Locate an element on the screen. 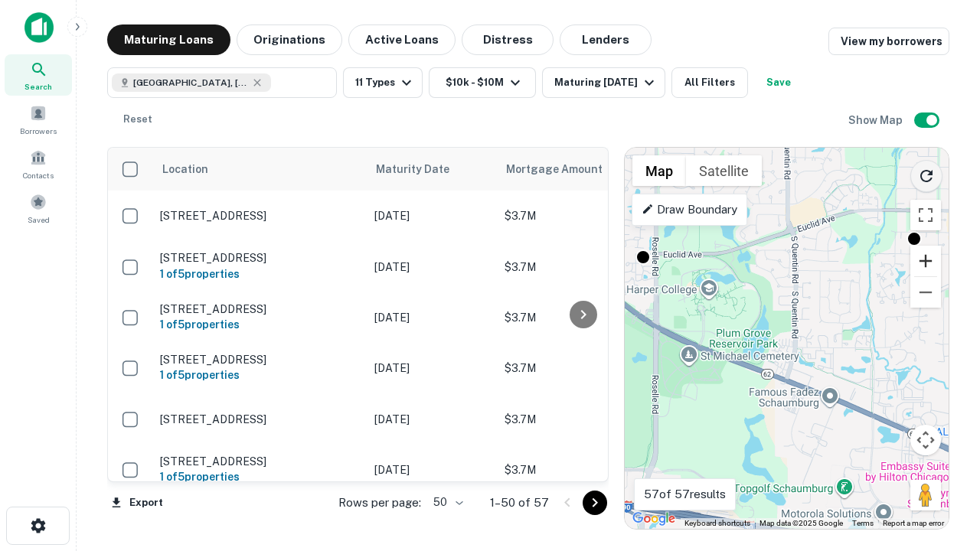  span: Saved is located at coordinates (39, 219).